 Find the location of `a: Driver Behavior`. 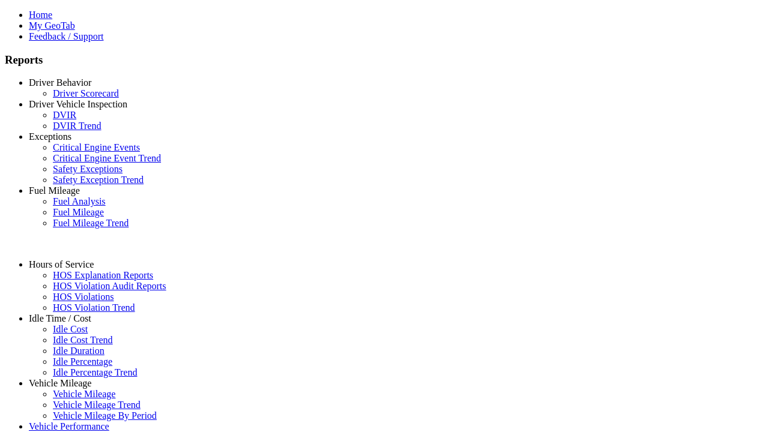

a: Driver Behavior is located at coordinates (60, 82).